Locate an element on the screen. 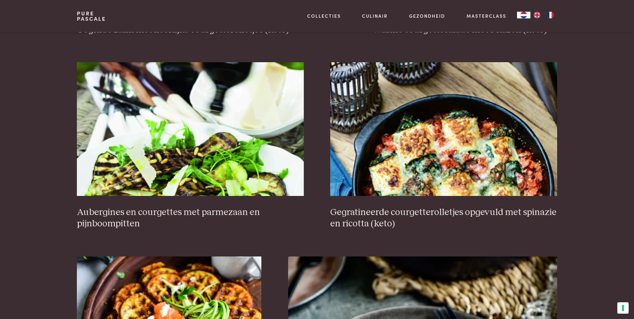 Image resolution: width=634 pixels, height=319 pixels. aside: Language selected: Nederlands is located at coordinates (537, 15).